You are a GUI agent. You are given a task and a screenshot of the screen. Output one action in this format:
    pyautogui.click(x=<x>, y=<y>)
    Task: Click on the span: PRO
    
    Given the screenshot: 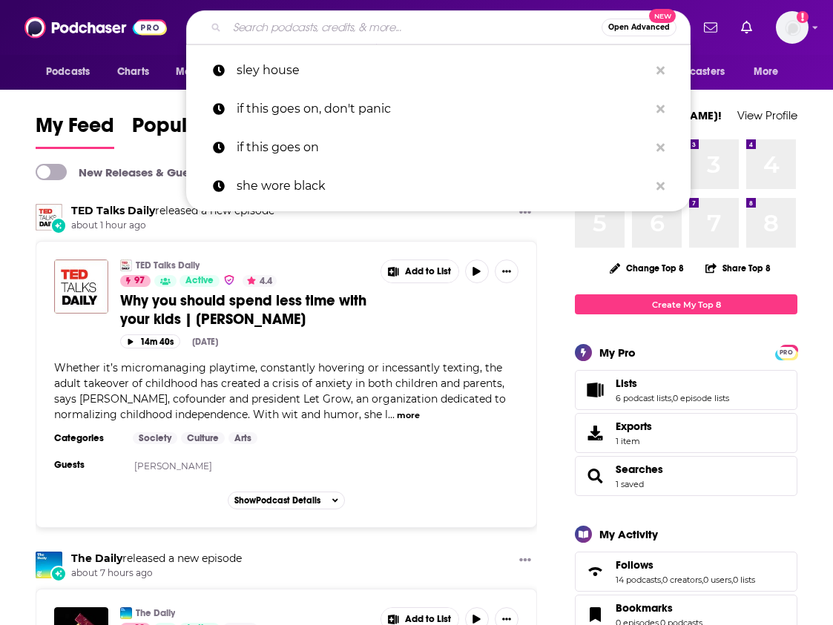 What is the action you would take?
    pyautogui.click(x=786, y=352)
    